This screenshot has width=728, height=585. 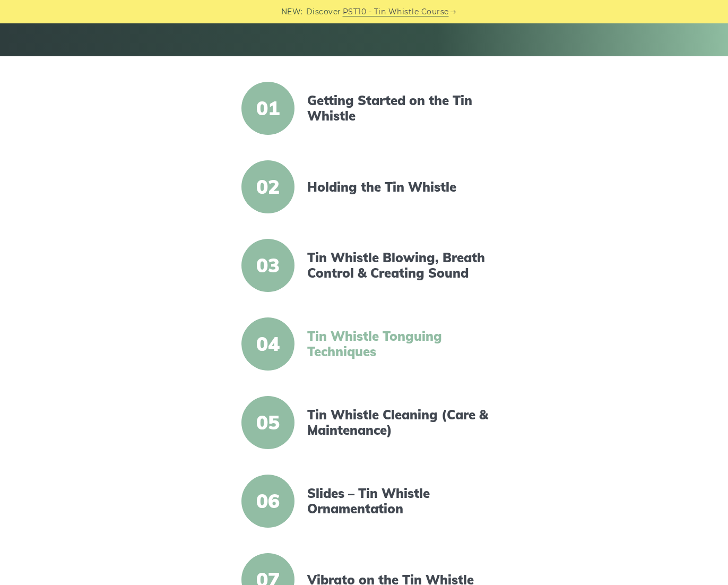 I want to click on a: Tin Whistle Blowing, Breath Control & Creating Sound, so click(x=398, y=265).